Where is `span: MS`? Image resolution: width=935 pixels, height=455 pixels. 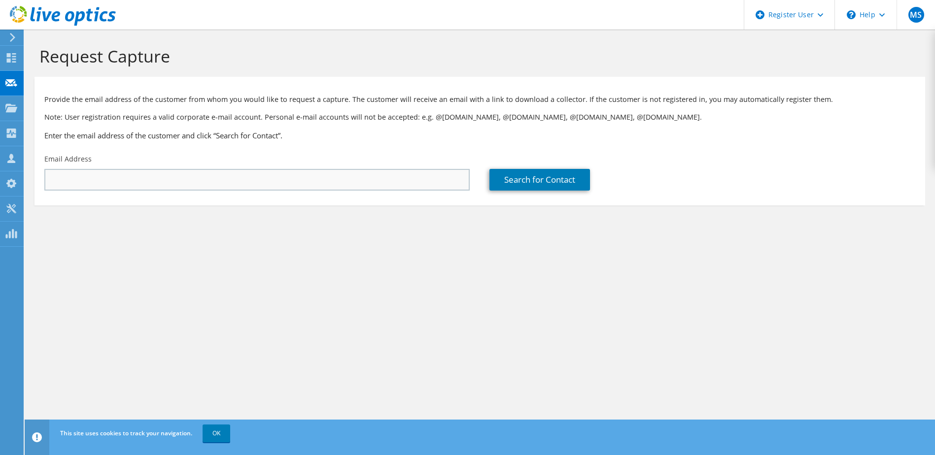
span: MS is located at coordinates (916, 15).